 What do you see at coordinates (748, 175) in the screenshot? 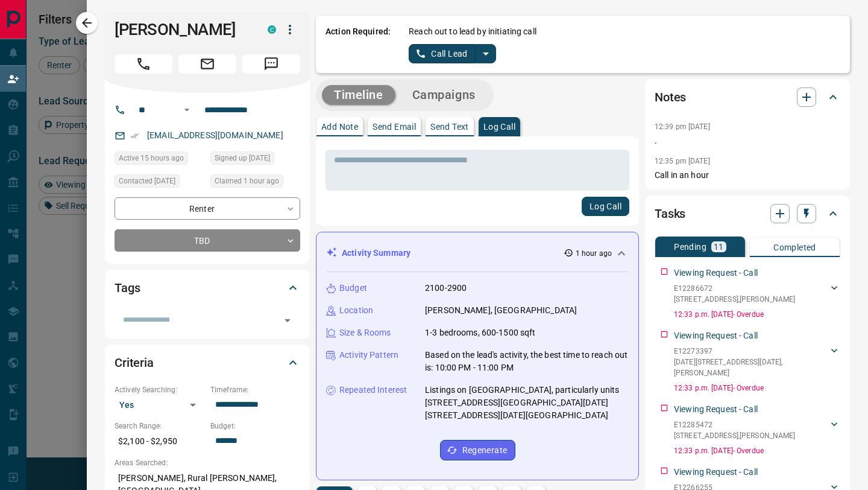
I see `p: Call in an hour` at bounding box center [748, 175].